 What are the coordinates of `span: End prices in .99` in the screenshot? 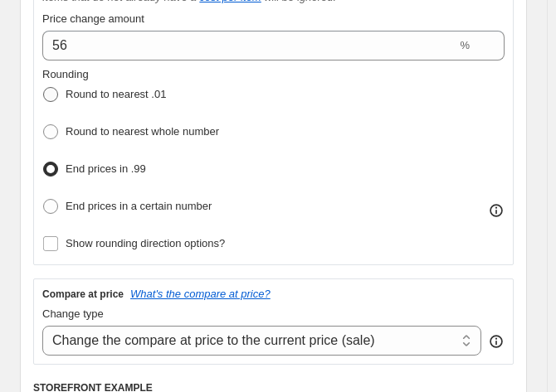 It's located at (105, 169).